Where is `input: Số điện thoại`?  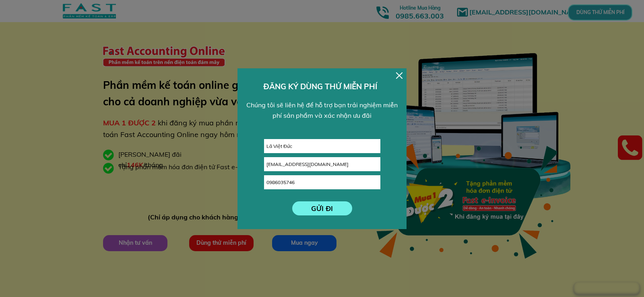 input: Số điện thoại is located at coordinates (322, 182).